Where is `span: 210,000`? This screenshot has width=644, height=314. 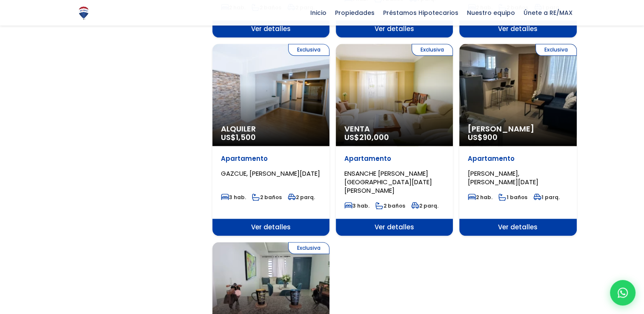
span: 210,000 is located at coordinates (374, 137).